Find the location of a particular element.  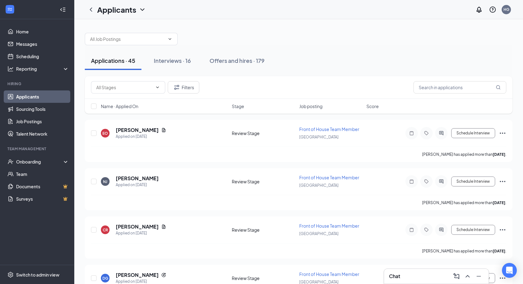

div: Applications · 45 is located at coordinates (113, 60).